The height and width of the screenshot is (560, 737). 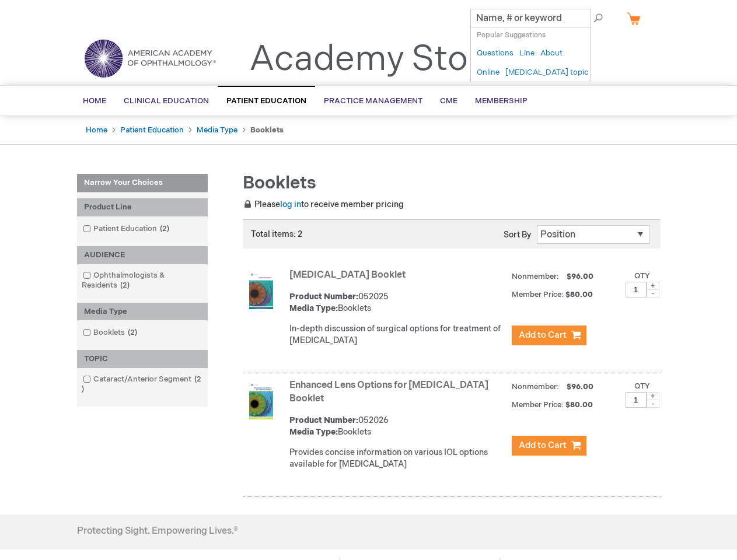 What do you see at coordinates (142, 311) in the screenshot?
I see `div: Media Type` at bounding box center [142, 311].